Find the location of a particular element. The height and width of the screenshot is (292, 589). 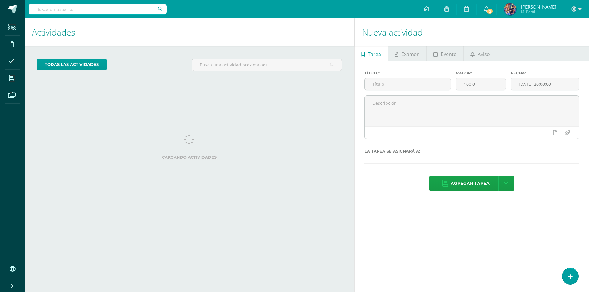

label: La tarea se asignará a: is located at coordinates (472, 151).